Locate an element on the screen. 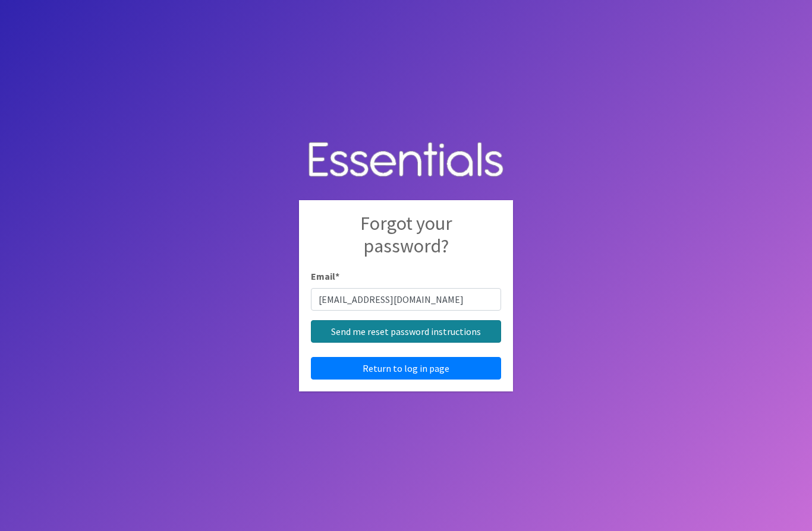  a: Return to log in page is located at coordinates (406, 369).